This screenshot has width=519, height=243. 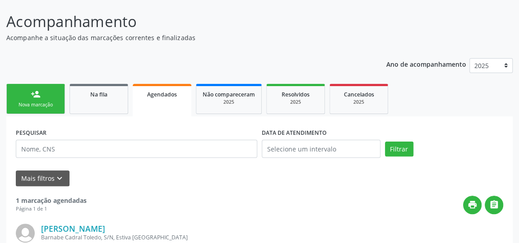 What do you see at coordinates (296, 94) in the screenshot?
I see `span: Resolvidos` at bounding box center [296, 94].